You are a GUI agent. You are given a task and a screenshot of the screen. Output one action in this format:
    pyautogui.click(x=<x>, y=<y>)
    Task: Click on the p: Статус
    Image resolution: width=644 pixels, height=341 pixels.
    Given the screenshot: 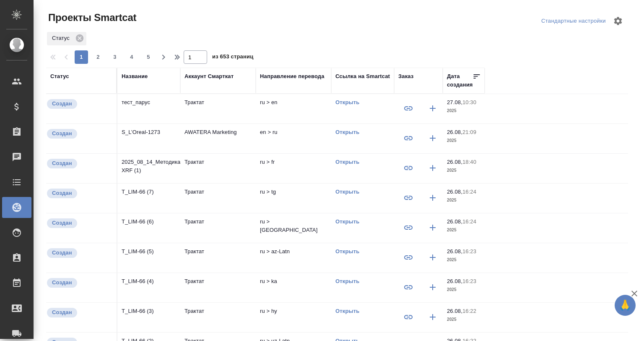 What is the action you would take?
    pyautogui.click(x=62, y=38)
    